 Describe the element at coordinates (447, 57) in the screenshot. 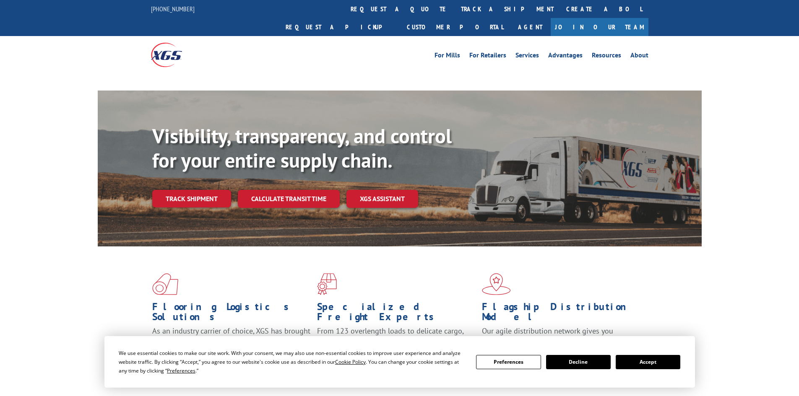

I see `a: For Mills` at that location.